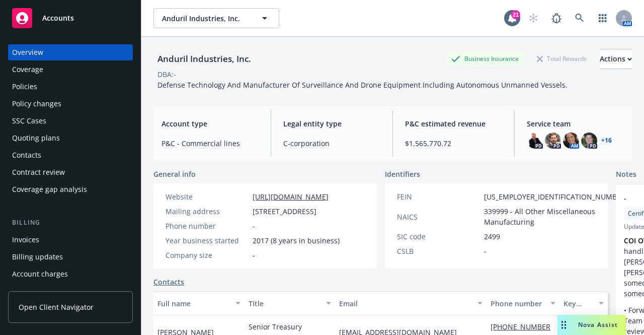 The width and height of the screenshot is (644, 335). What do you see at coordinates (556, 19) in the screenshot?
I see `a: Report a Bug` at bounding box center [556, 19].